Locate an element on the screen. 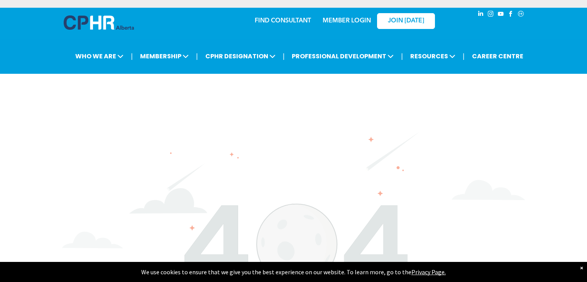  a: MEMBER LOGIN is located at coordinates (347, 21).